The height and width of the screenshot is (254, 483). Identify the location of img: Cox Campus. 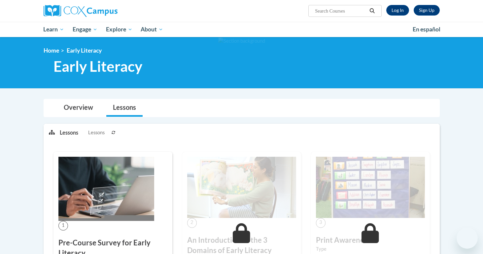
(81, 11).